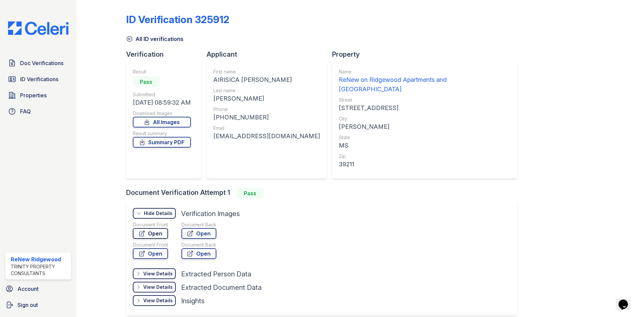  I want to click on a: Doc Verifications, so click(38, 63).